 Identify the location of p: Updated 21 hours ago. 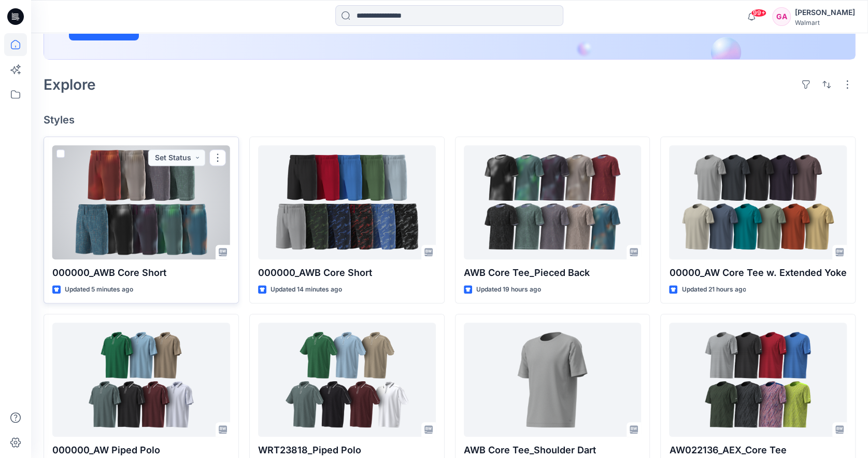
(713, 290).